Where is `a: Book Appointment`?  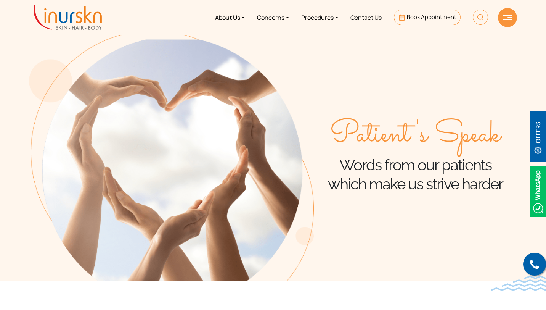
a: Book Appointment is located at coordinates (427, 17).